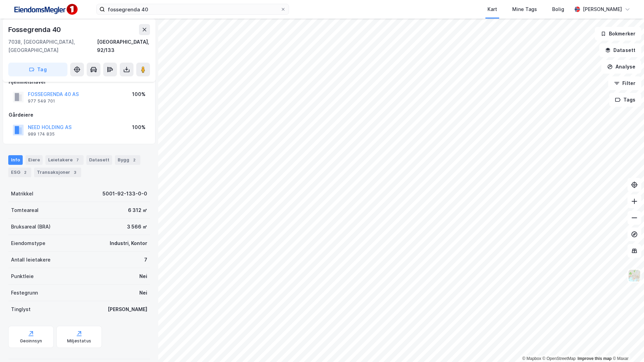 The width and height of the screenshot is (644, 362). I want to click on div: Leietakere, so click(65, 160).